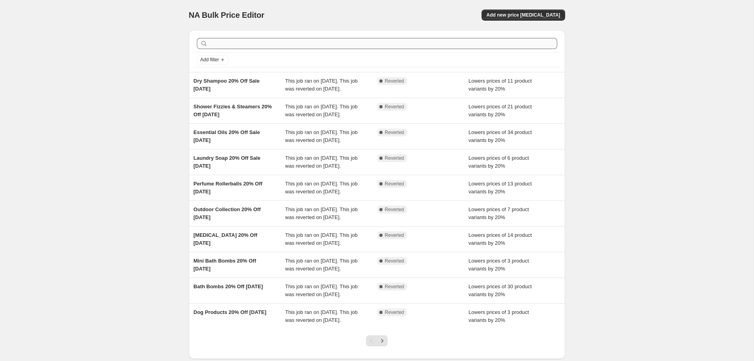 The width and height of the screenshot is (754, 361). Describe the element at coordinates (213, 60) in the screenshot. I see `button: Add filter` at that location.